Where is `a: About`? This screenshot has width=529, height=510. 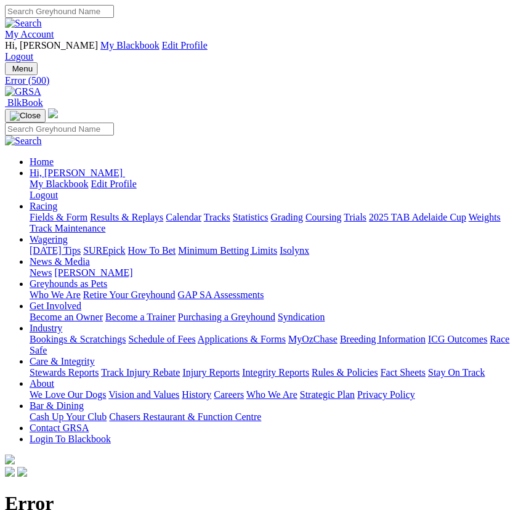 a: About is located at coordinates (42, 383).